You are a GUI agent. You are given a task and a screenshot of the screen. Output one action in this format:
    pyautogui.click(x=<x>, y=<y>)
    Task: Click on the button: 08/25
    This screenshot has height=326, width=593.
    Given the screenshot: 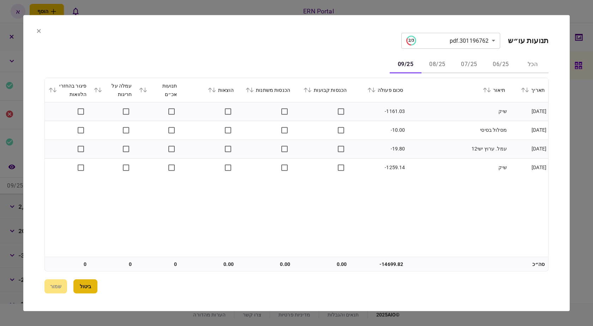 What is the action you would take?
    pyautogui.click(x=437, y=65)
    